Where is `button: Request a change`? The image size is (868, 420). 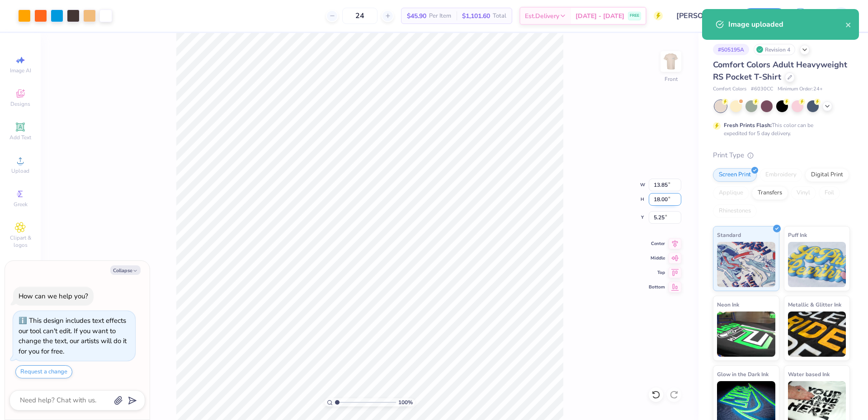
button: Request a change is located at coordinates (44, 372).